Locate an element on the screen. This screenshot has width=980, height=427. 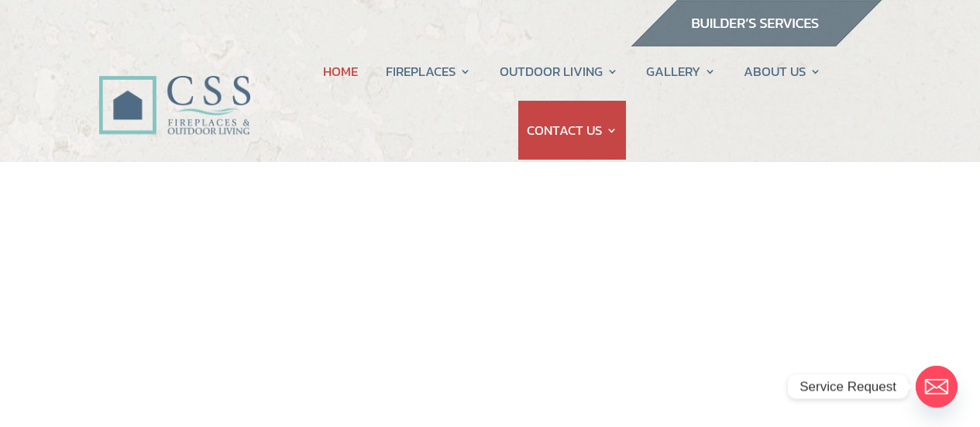
a: builder services construction supply is located at coordinates (756, 42).